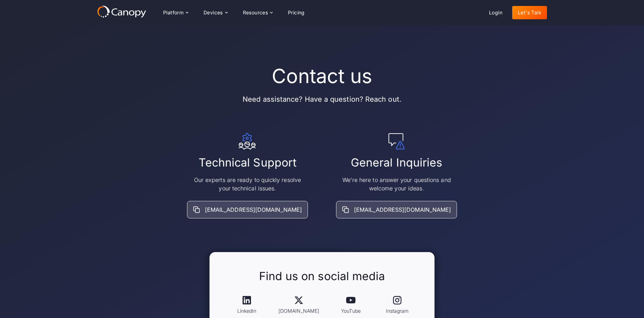  I want to click on div: LinkedIn, so click(247, 311).